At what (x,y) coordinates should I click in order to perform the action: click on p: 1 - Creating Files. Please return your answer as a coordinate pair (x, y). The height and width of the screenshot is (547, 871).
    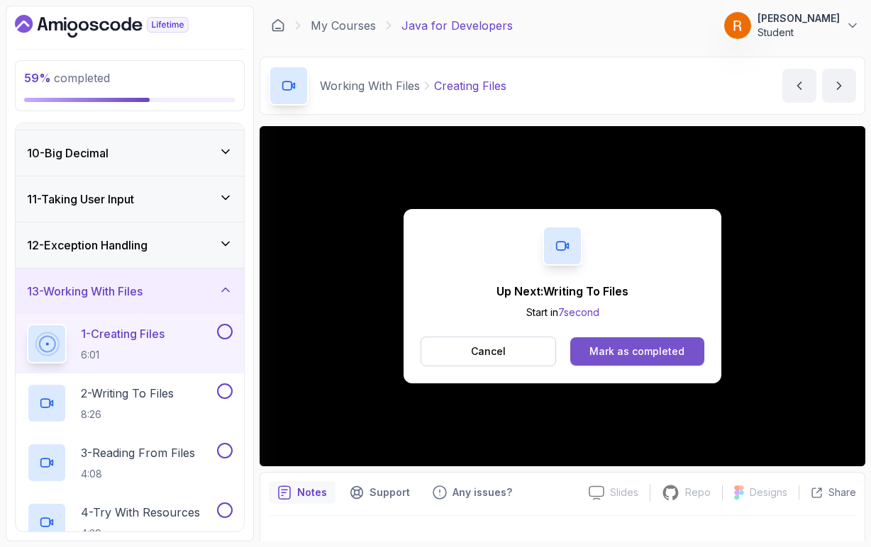
    Looking at the image, I should click on (123, 334).